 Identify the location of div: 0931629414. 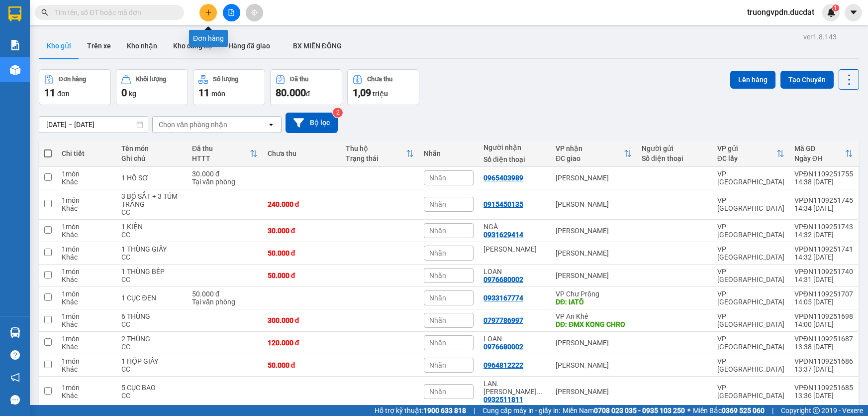
(504, 235).